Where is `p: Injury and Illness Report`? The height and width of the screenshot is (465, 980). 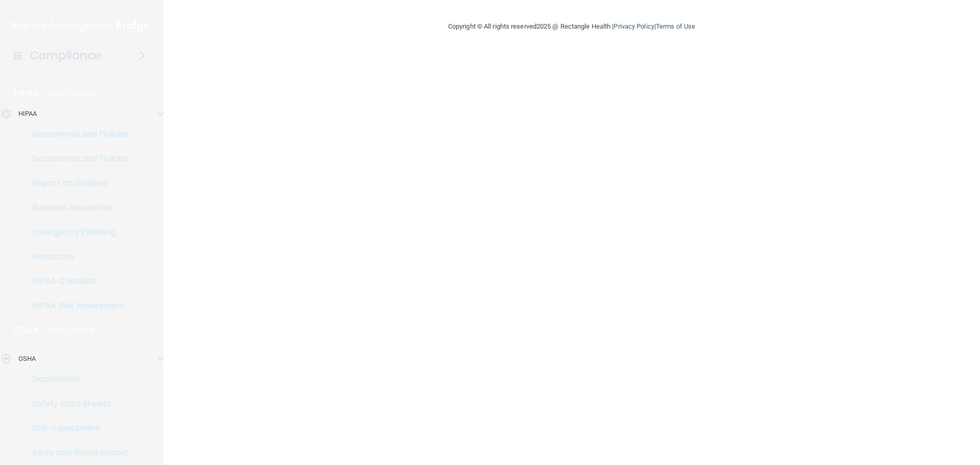 p: Injury and Illness Report is located at coordinates (76, 452).